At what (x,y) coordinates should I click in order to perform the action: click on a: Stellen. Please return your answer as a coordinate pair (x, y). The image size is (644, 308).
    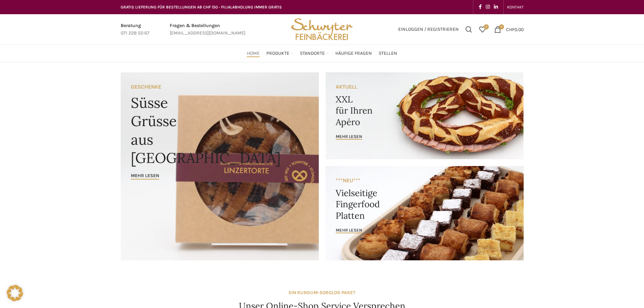
    Looking at the image, I should click on (387, 54).